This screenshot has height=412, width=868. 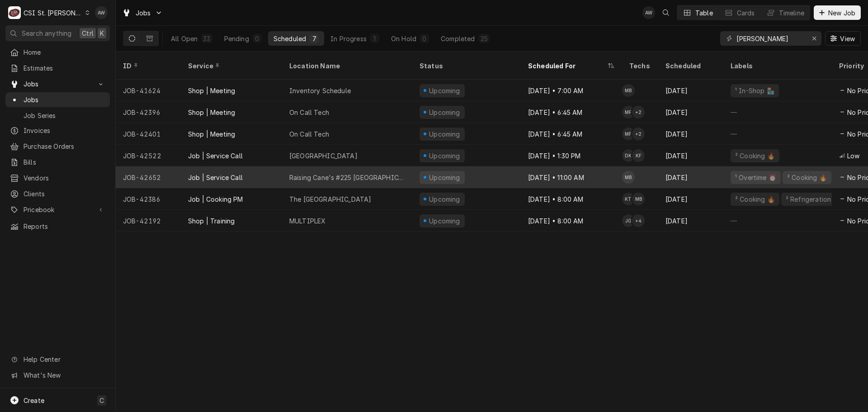 What do you see at coordinates (211, 221) in the screenshot?
I see `div: Shop | Training` at bounding box center [211, 221].